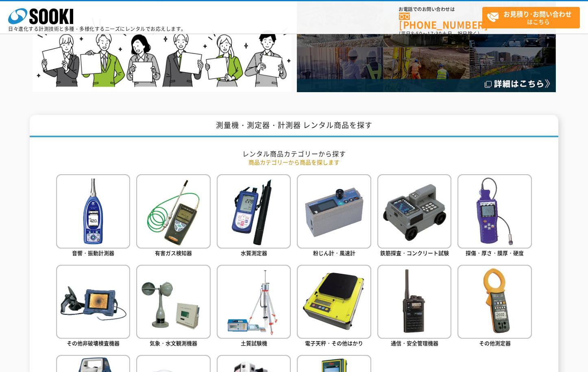 This screenshot has width=588, height=372. I want to click on a: お見積り･お問い合わせはこちら, so click(531, 17).